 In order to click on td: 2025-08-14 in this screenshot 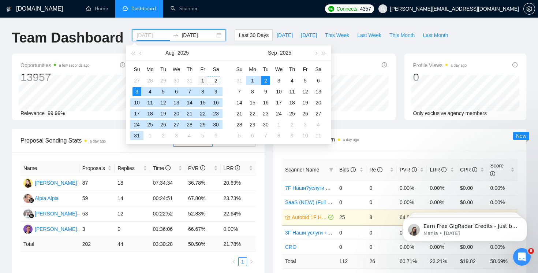, I will do `click(190, 103)`.